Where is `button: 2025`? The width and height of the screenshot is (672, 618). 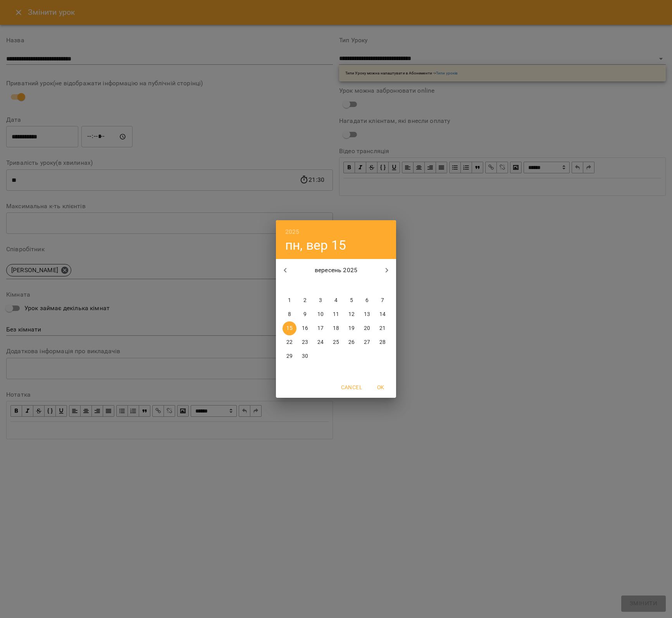 button: 2025 is located at coordinates (292, 232).